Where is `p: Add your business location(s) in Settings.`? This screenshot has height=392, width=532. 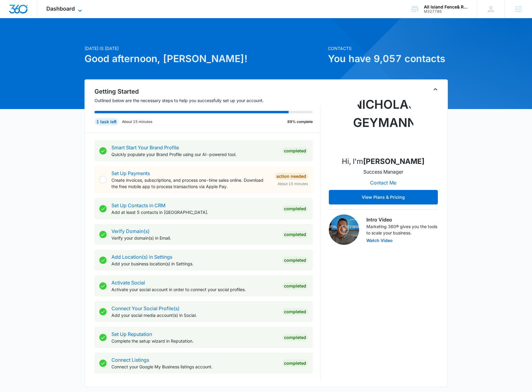
p: Add your business location(s) in Settings. is located at coordinates (194, 264).